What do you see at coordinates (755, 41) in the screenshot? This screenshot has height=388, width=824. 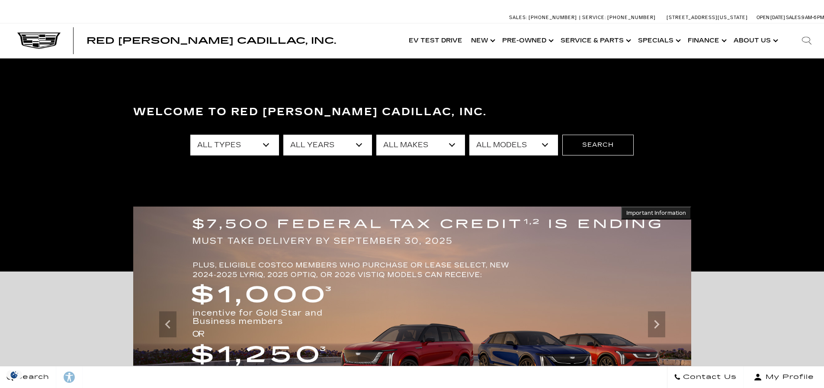 I see `a: About Us` at bounding box center [755, 41].